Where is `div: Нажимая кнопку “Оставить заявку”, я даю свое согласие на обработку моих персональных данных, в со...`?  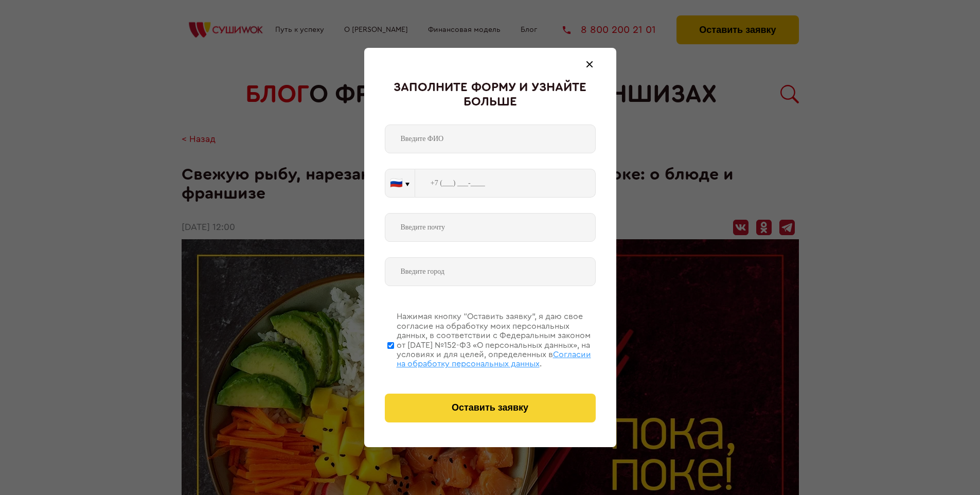
div: Нажимая кнопку “Оставить заявку”, я даю свое согласие на обработку моих персональных данных, в со... is located at coordinates (496, 340).